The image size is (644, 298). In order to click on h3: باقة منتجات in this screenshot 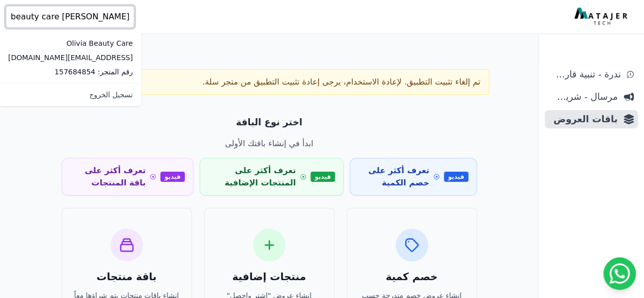, I will do `click(127, 277)`.